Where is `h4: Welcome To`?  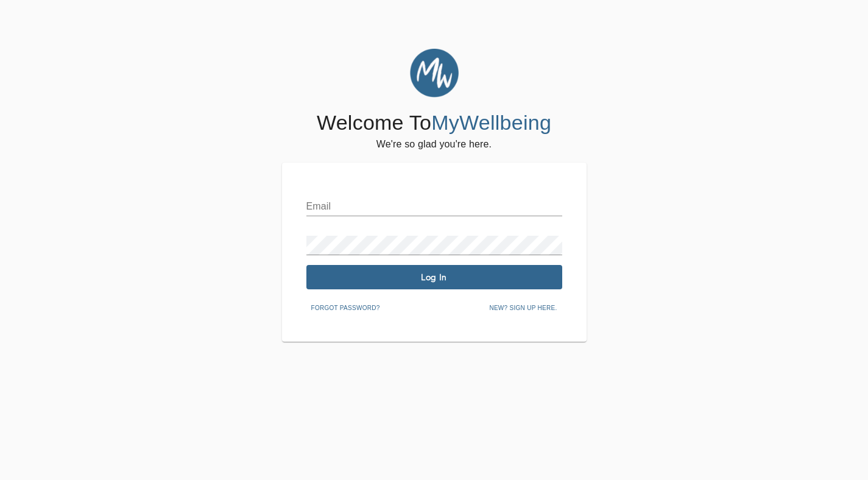 h4: Welcome To is located at coordinates (434, 123).